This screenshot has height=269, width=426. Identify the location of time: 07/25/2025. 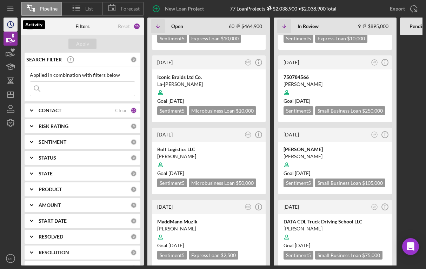
(303, 173).